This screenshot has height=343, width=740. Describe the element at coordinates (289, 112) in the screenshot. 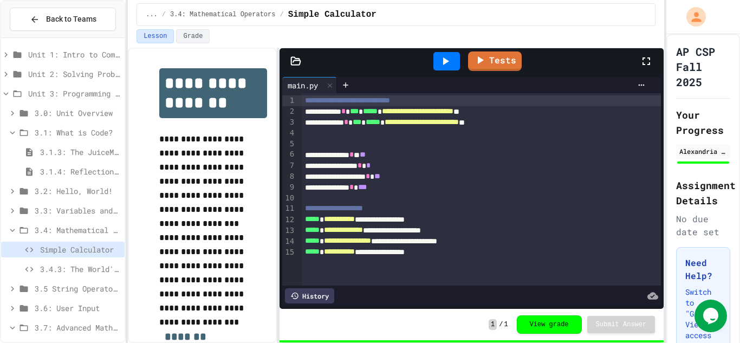

I see `div: 2` at that location.